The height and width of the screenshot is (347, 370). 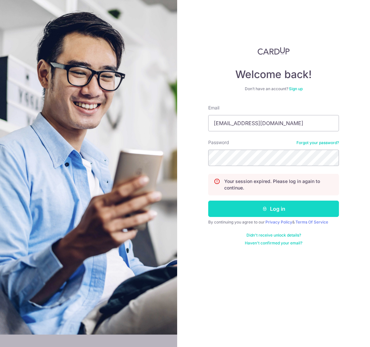 What do you see at coordinates (273, 74) in the screenshot?
I see `h4: Welcome back!` at bounding box center [273, 74].